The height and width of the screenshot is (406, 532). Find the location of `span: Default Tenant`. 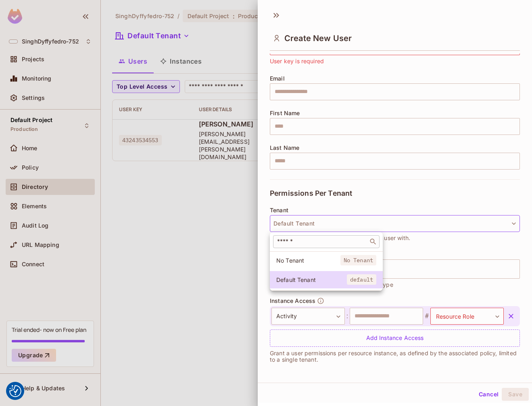

span: Default Tenant is located at coordinates (311, 279).